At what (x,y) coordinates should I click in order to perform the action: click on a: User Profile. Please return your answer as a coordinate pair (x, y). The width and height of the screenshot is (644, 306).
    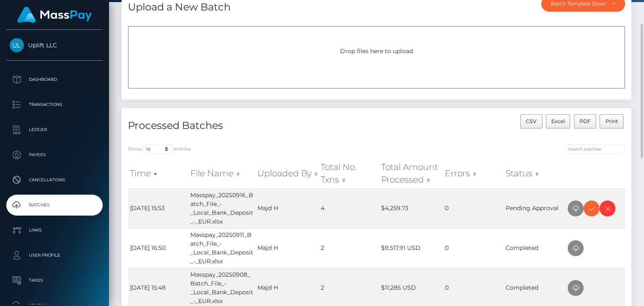
    Looking at the image, I should click on (54, 256).